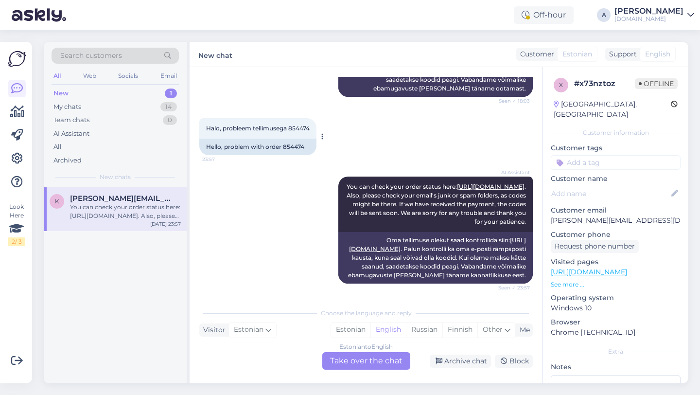 The image size is (700, 395). What do you see at coordinates (169, 76) in the screenshot?
I see `div: Email` at bounding box center [169, 76].